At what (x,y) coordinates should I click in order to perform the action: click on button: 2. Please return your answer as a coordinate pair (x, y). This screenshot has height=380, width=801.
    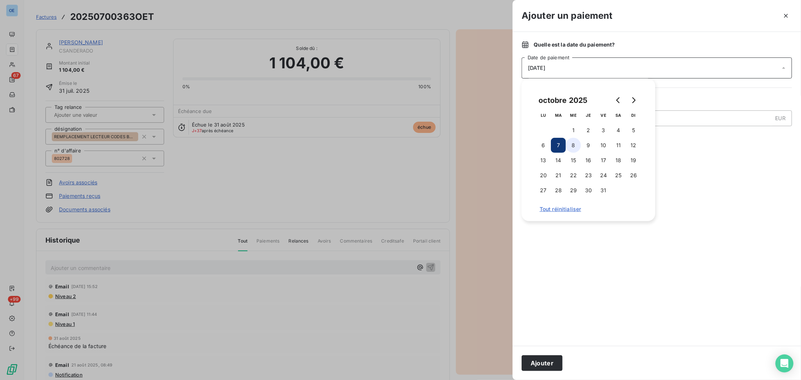
    Looking at the image, I should click on (588, 130).